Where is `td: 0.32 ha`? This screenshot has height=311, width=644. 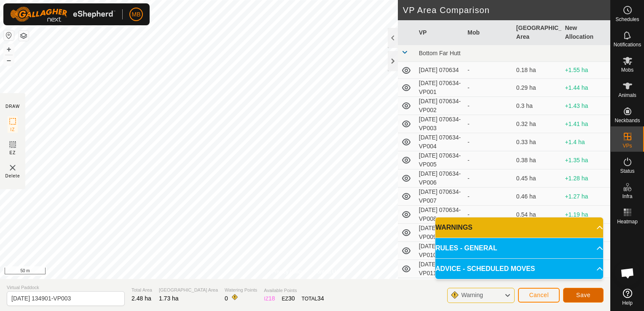 td: 0.32 ha is located at coordinates (538, 124).